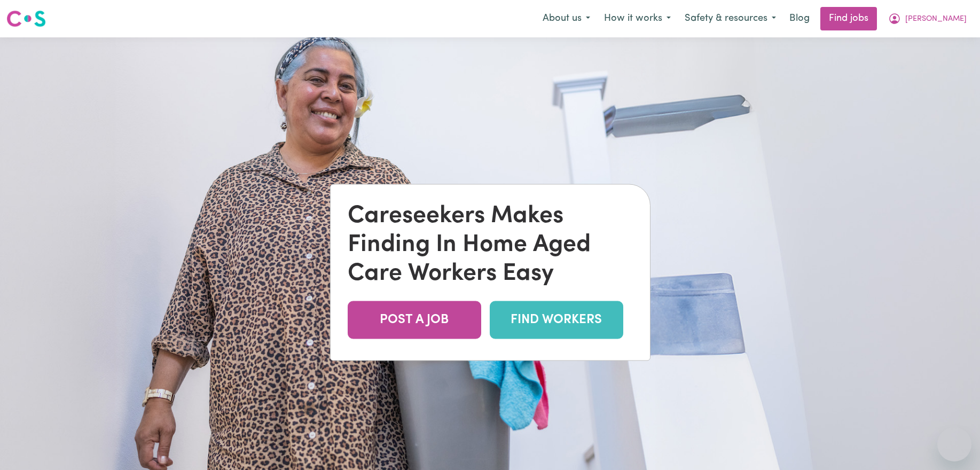 This screenshot has width=980, height=470. What do you see at coordinates (556, 320) in the screenshot?
I see `a: FIND WORKERS` at bounding box center [556, 320].